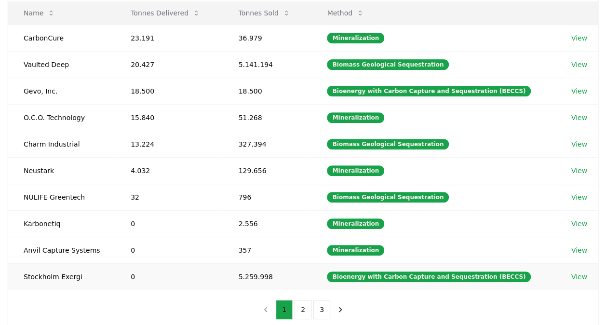  Describe the element at coordinates (169, 38) in the screenshot. I see `td: 23.191` at that location.